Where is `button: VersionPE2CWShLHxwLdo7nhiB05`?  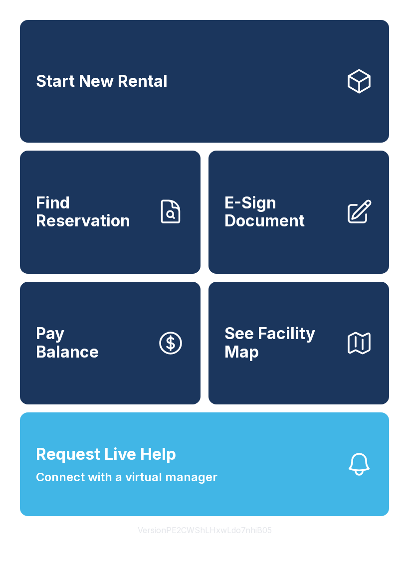
button: VersionPE2CWShLHxwLdo7nhiB05 is located at coordinates (205, 530).